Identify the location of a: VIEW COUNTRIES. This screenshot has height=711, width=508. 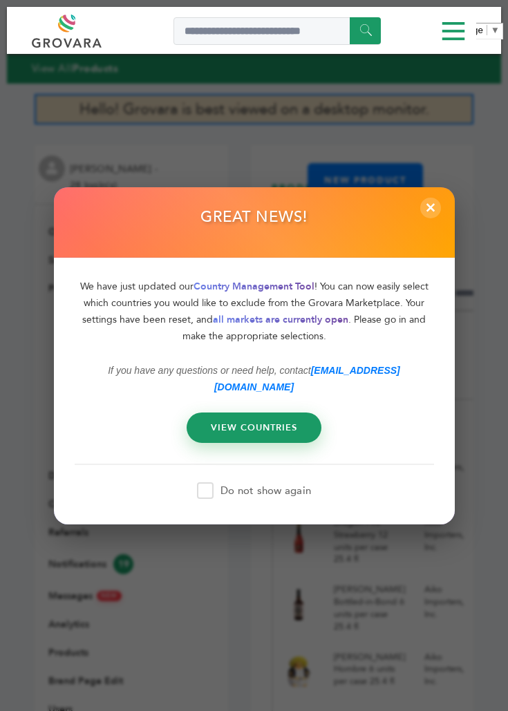
(254, 428).